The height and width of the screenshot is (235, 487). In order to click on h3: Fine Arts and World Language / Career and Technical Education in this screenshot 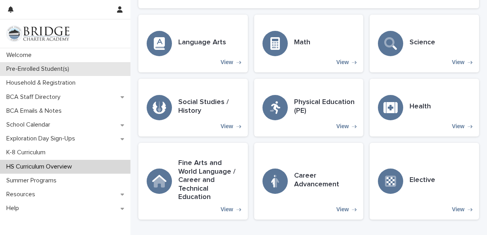, I will do `click(209, 180)`.